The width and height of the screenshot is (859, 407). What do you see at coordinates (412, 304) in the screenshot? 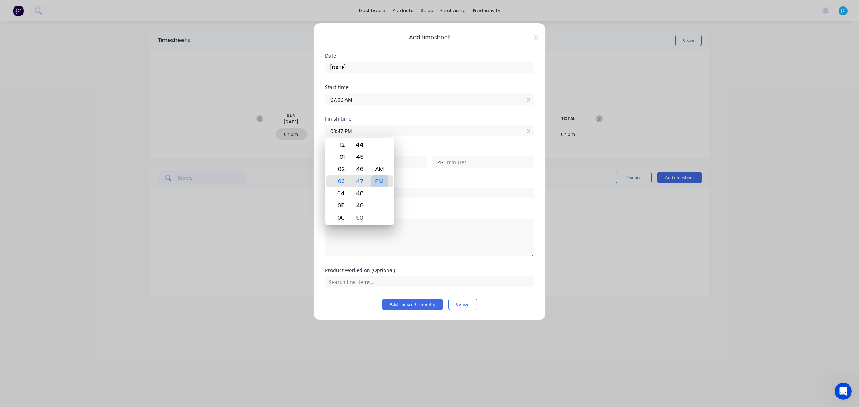
I see `button: Add manual time entry` at bounding box center [412, 304].